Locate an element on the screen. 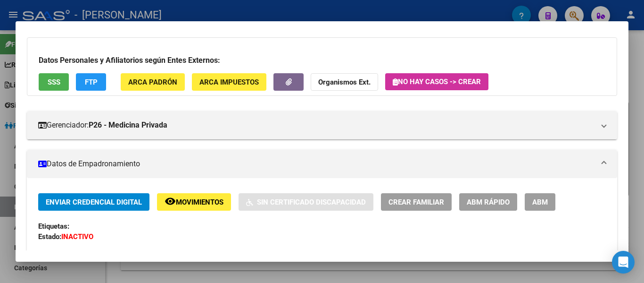 The image size is (644, 283). button: Enviar Credencial Digital is located at coordinates (94, 202).